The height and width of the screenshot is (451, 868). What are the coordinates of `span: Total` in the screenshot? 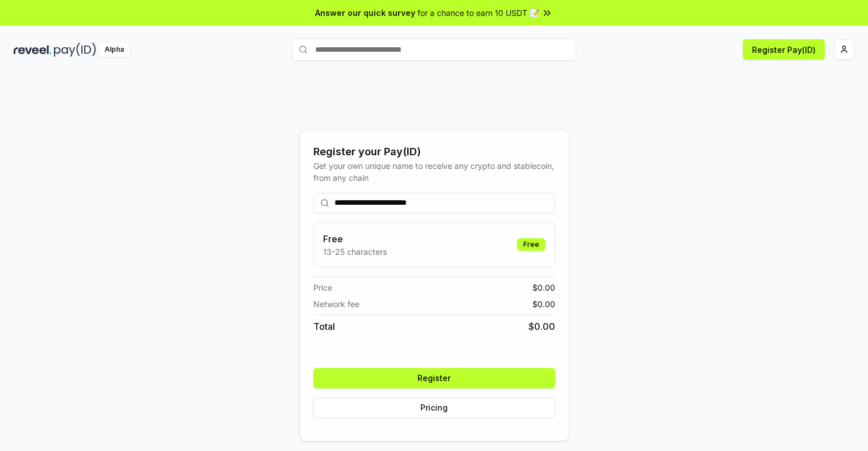 It's located at (324, 326).